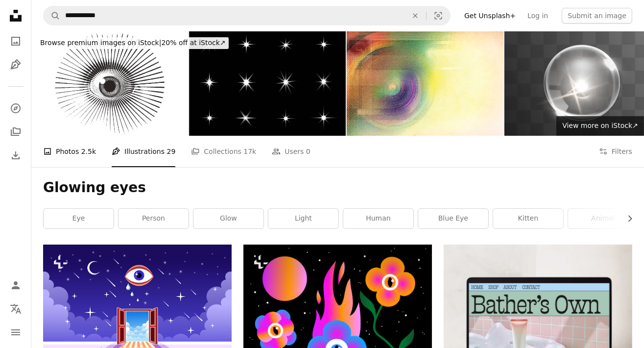 The image size is (644, 348). Describe the element at coordinates (15, 109) in the screenshot. I see `a: Explore` at that location.